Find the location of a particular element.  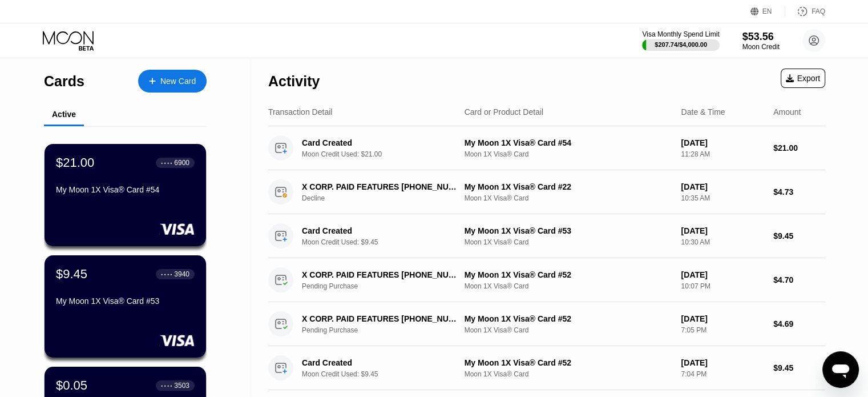

div: 7:05 PM is located at coordinates (722, 330).